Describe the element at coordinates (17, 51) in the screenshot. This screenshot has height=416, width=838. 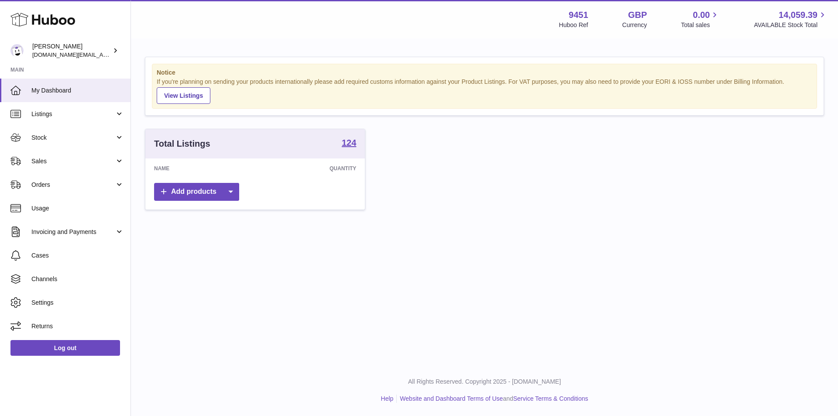
I see `img: amir.ch@gmail.com` at that location.